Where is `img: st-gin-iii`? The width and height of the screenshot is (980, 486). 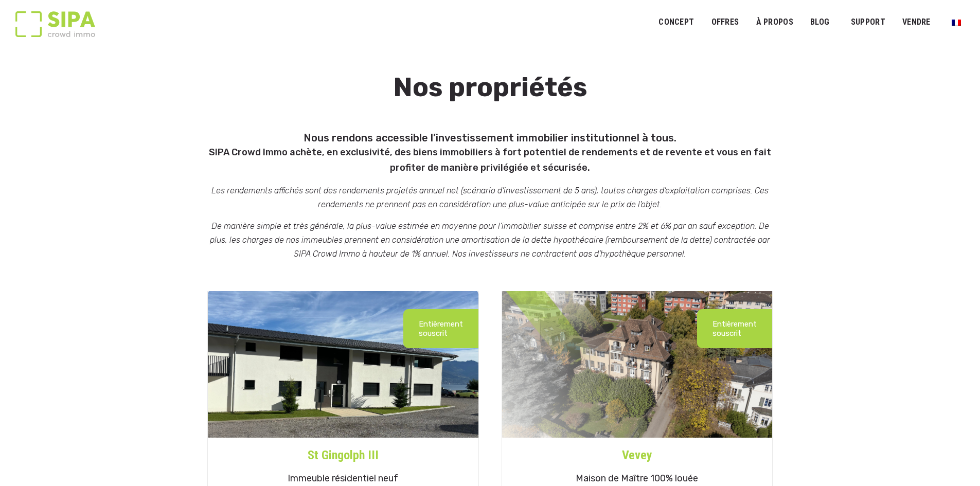 img: st-gin-iii is located at coordinates (343, 364).